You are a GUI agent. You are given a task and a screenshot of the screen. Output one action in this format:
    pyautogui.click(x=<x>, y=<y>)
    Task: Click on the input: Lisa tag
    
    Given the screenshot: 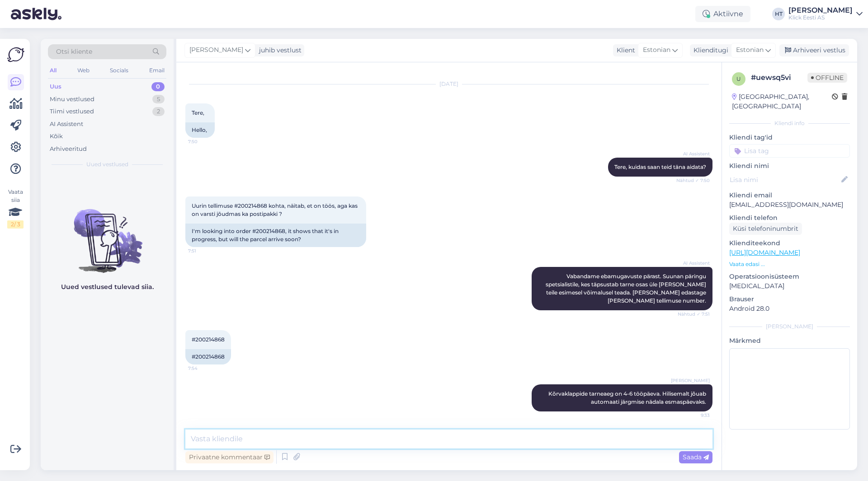 What is the action you would take?
    pyautogui.click(x=790, y=151)
    